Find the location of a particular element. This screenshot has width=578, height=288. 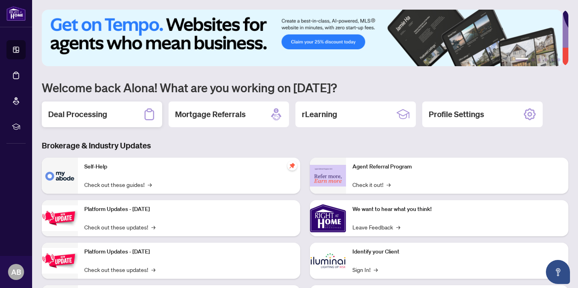

p: We want to hear what you think! is located at coordinates (457, 209).